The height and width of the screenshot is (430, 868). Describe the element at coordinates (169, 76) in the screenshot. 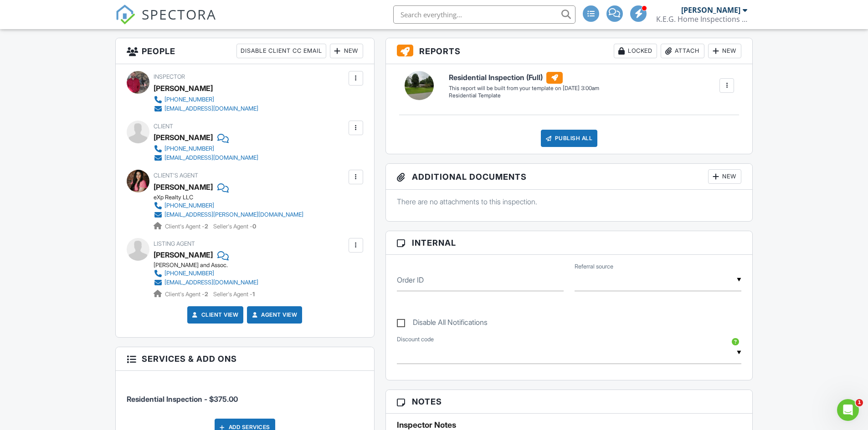

I see `span: Inspector` at that location.